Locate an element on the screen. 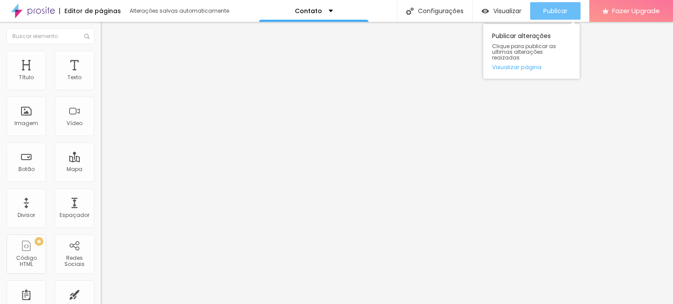 The height and width of the screenshot is (304, 673). div: Espaçador is located at coordinates (74, 216).